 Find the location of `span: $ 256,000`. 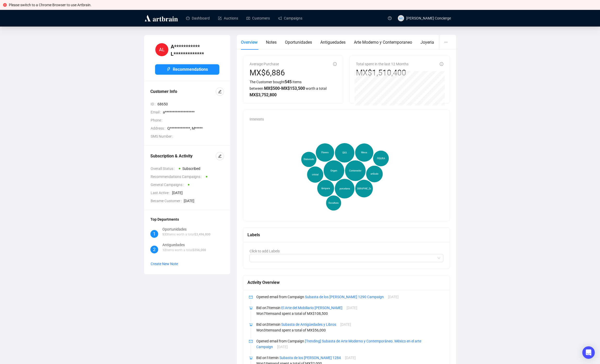

span: $ 256,000 is located at coordinates (199, 250).